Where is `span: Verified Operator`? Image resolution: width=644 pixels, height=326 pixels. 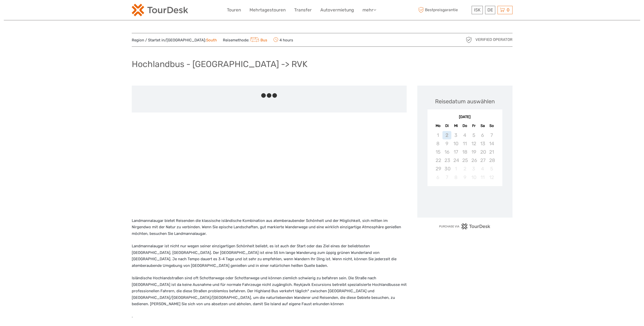 span: Verified Operator is located at coordinates (494, 39).